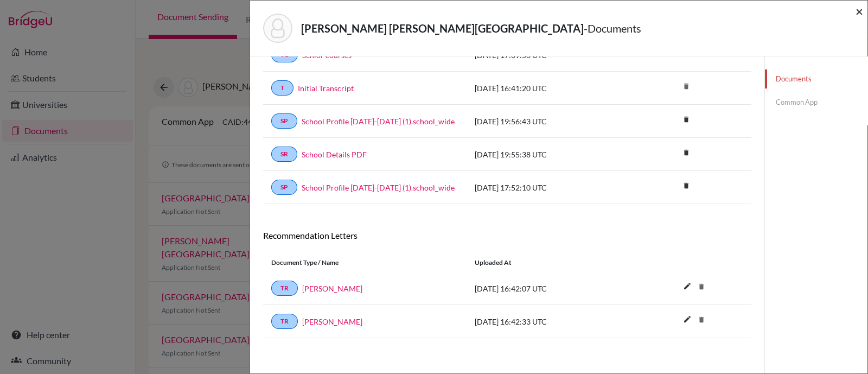  Describe the element at coordinates (282, 88) in the screenshot. I see `a: T` at that location.